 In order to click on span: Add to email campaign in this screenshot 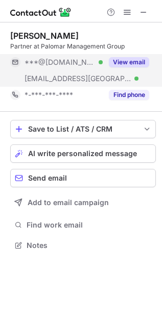, I will do `click(68, 203)`.